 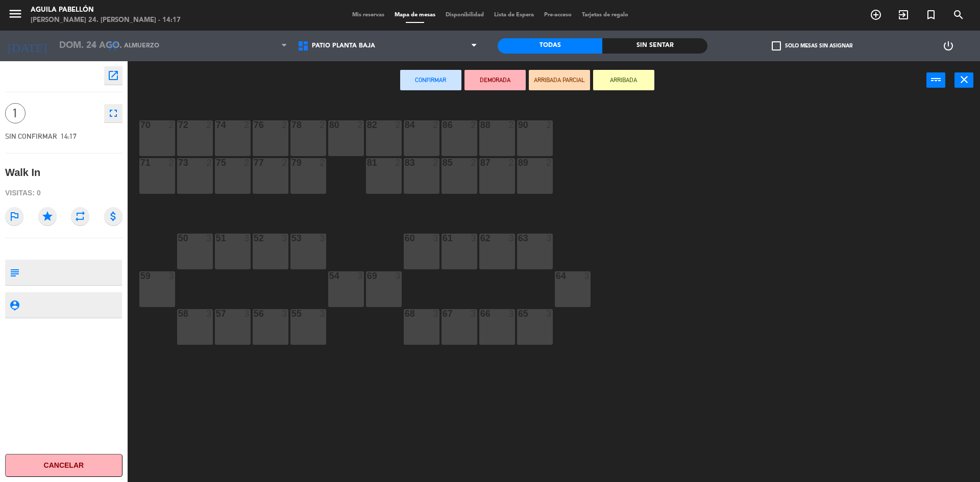 I want to click on div: 61, so click(x=442, y=238).